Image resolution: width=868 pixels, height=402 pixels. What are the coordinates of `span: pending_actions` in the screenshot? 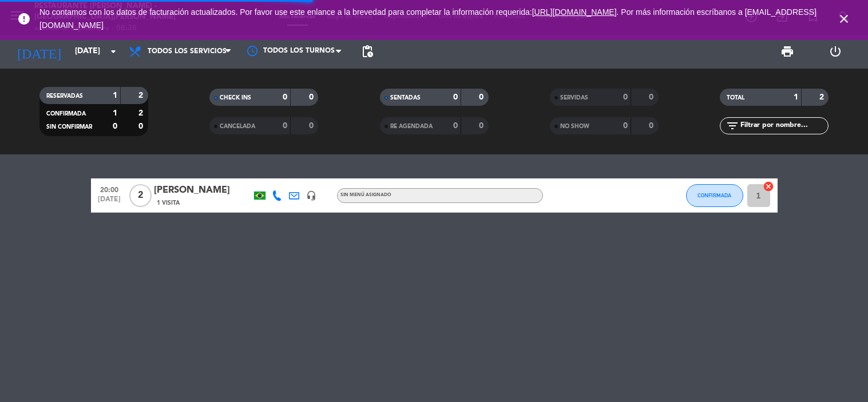 It's located at (367, 51).